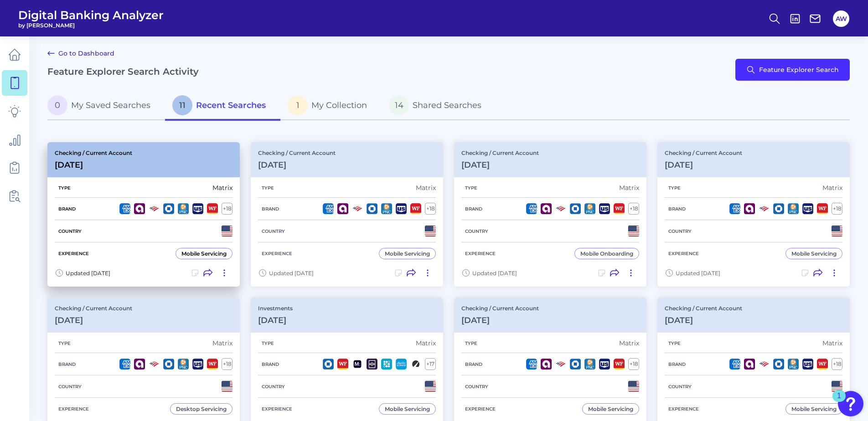 This screenshot has width=868, height=421. I want to click on button: AW, so click(841, 19).